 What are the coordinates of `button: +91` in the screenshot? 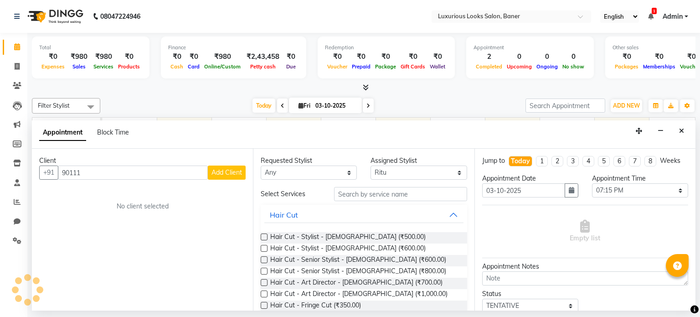 It's located at (49, 172).